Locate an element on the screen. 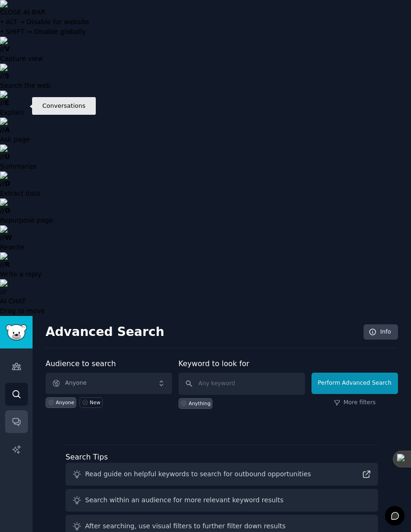  span: Anyone is located at coordinates (109, 383).